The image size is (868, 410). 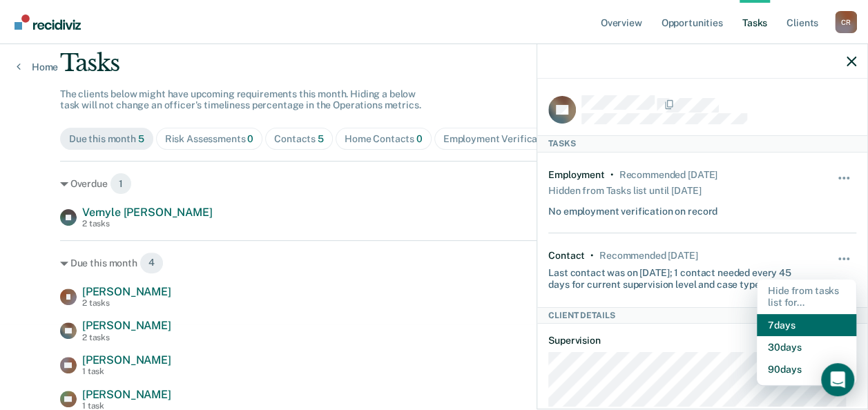 What do you see at coordinates (807, 325) in the screenshot?
I see `button: 7 days` at bounding box center [807, 325].